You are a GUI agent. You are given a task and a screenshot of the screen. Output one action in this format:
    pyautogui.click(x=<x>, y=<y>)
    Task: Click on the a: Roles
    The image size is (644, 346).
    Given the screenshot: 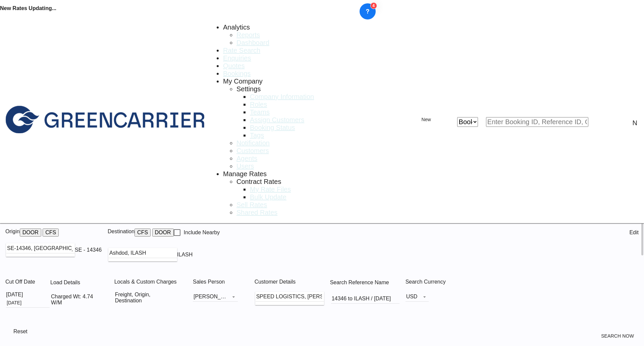 What is the action you would take?
    pyautogui.click(x=258, y=104)
    